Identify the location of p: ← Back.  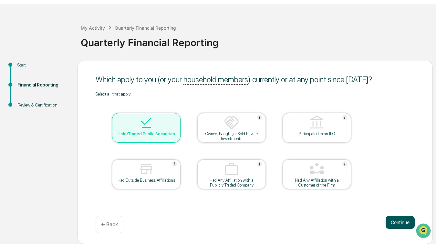
(109, 224).